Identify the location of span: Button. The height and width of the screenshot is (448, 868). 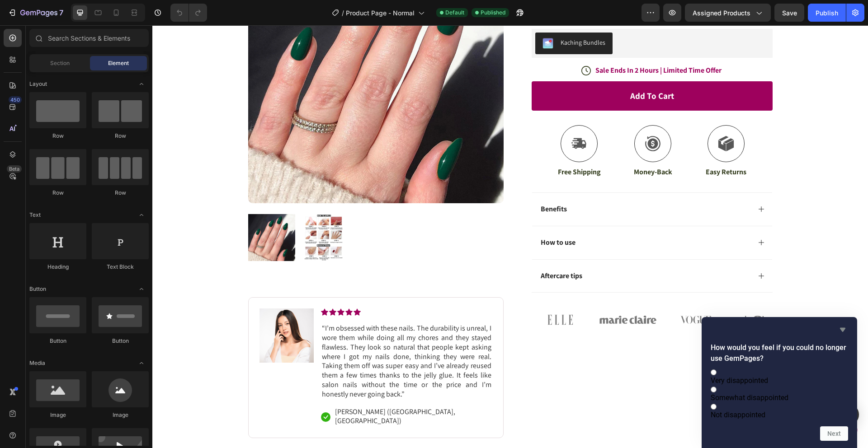
(37, 289).